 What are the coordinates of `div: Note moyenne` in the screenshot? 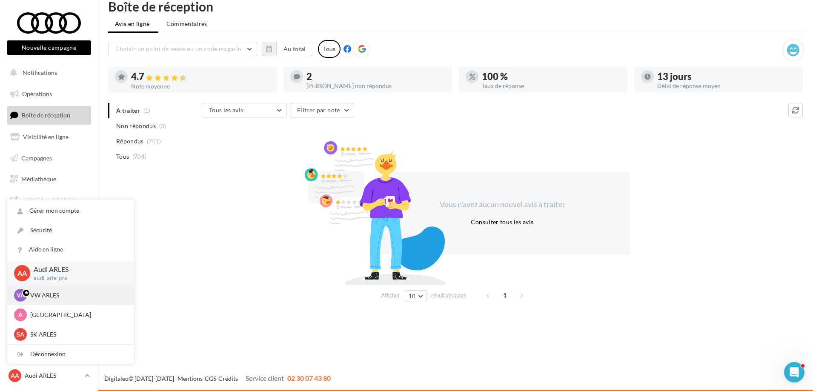 It's located at (200, 86).